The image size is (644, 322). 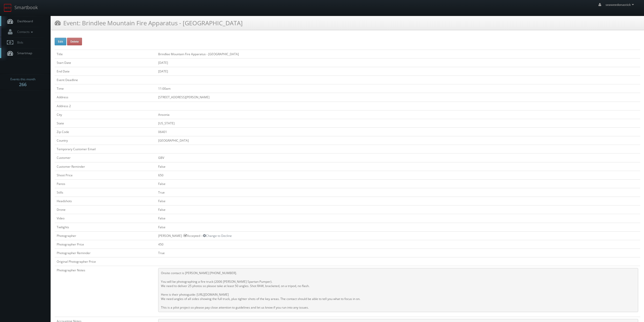 I want to click on td: 450, so click(x=398, y=245).